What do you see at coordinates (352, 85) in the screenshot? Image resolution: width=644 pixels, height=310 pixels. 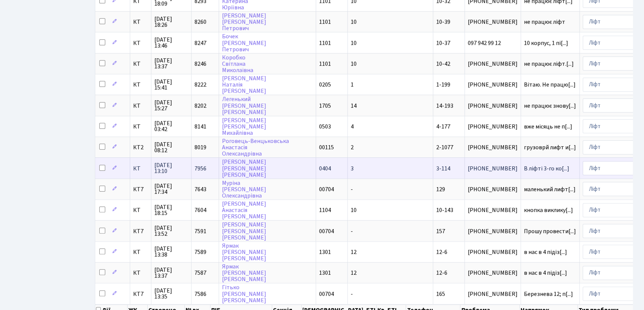 I see `span: 1` at bounding box center [352, 85].